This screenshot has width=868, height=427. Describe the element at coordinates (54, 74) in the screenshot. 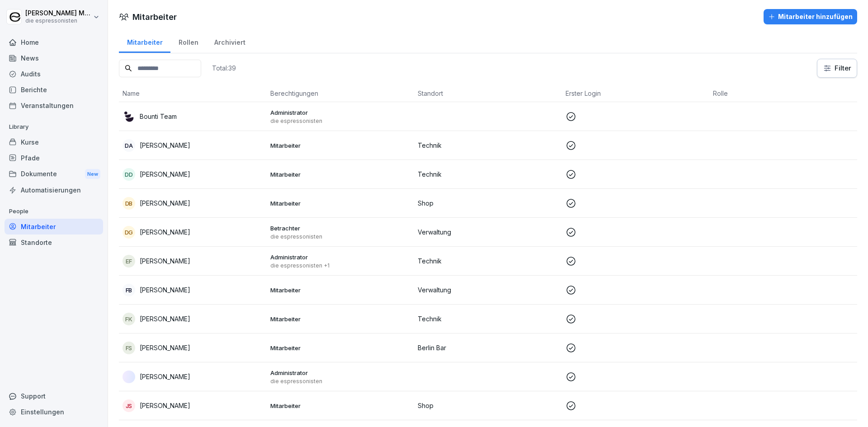

I see `a: Audits` at that location.